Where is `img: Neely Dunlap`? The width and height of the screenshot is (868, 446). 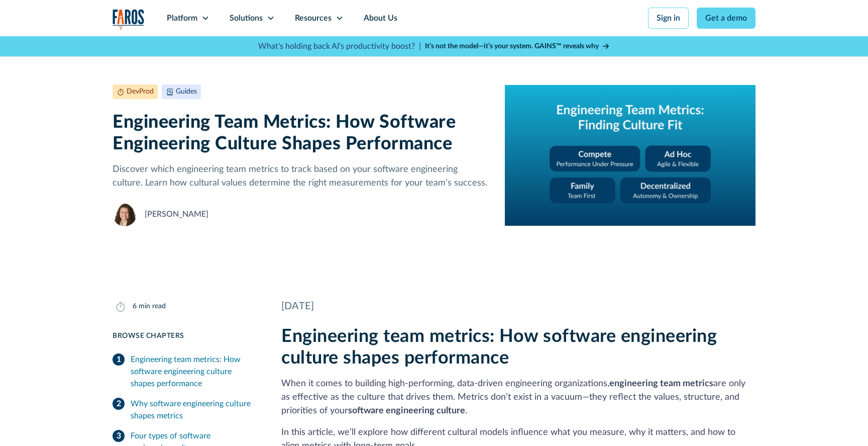
img: Neely Dunlap is located at coordinates (125, 214).